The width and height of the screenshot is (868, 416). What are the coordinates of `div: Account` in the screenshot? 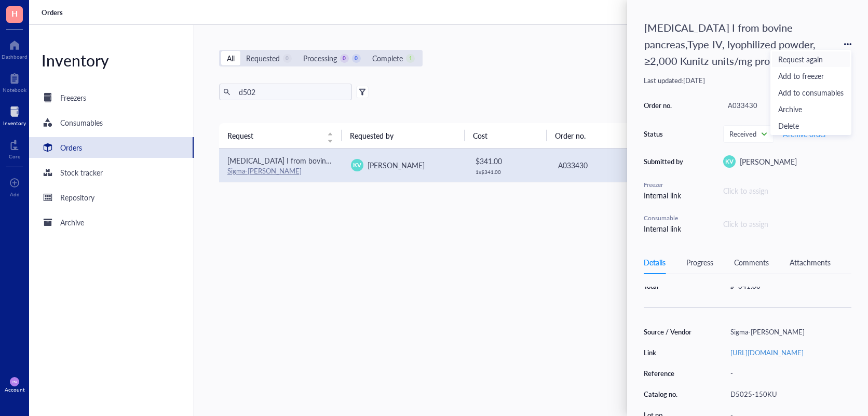 It's located at (15, 389).